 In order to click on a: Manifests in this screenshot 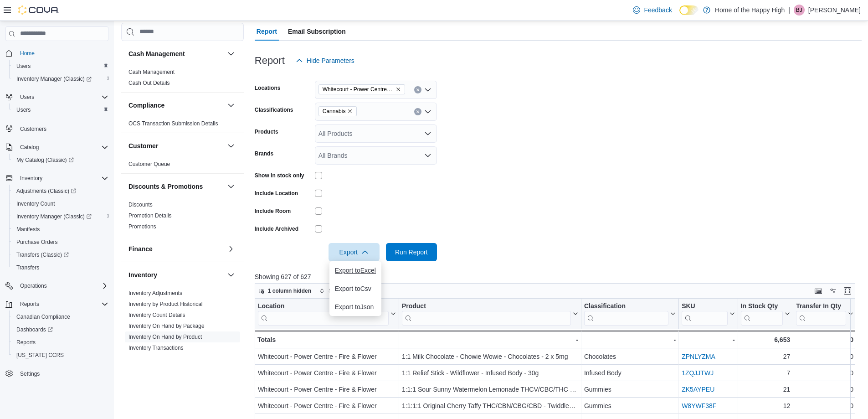, I will do `click(28, 229)`.